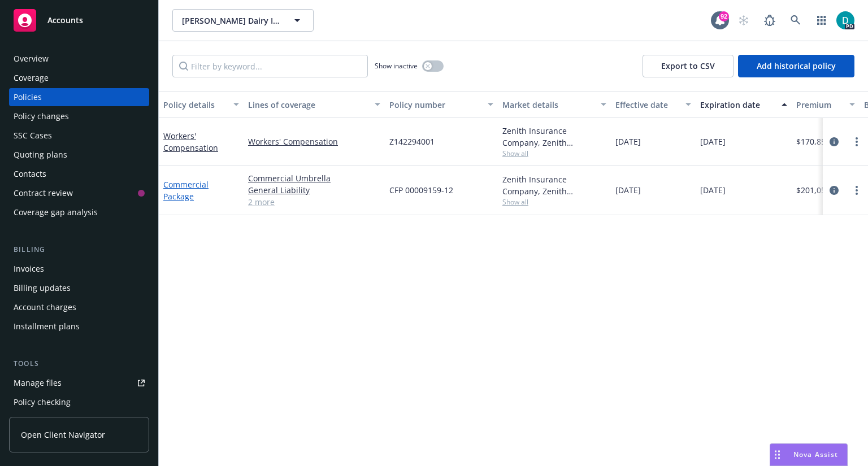 The width and height of the screenshot is (868, 466). I want to click on div: Tools, so click(79, 364).